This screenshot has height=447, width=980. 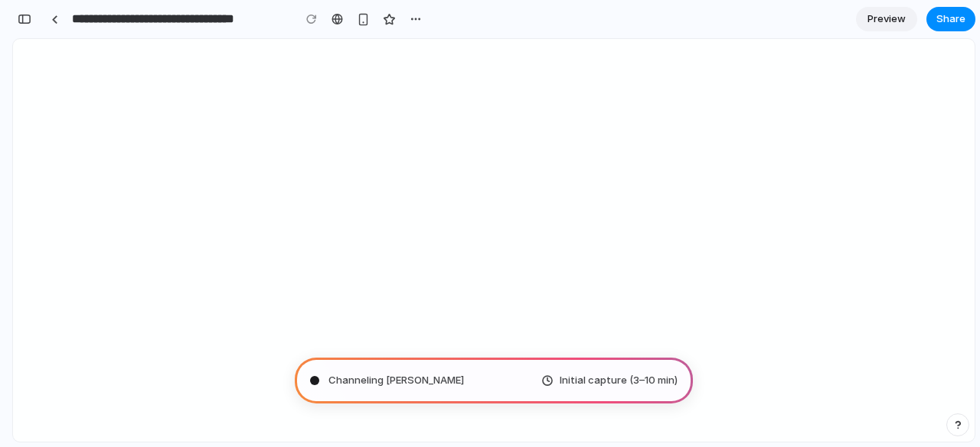 What do you see at coordinates (886, 19) in the screenshot?
I see `a: Preview` at bounding box center [886, 19].